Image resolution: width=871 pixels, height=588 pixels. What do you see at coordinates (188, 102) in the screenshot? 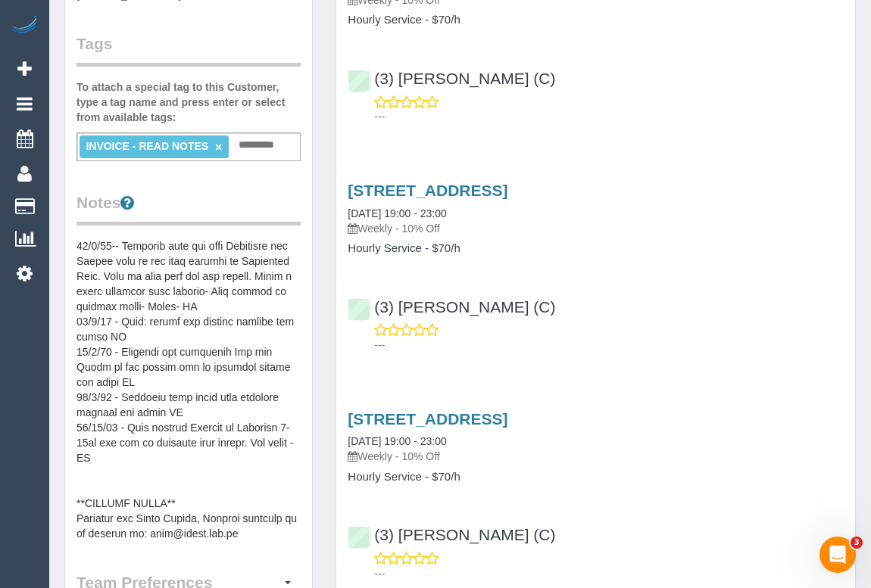
I see `label: To attach a special tag to this Customer, type a tag name and press enter or select from availabl...` at bounding box center [188, 102].